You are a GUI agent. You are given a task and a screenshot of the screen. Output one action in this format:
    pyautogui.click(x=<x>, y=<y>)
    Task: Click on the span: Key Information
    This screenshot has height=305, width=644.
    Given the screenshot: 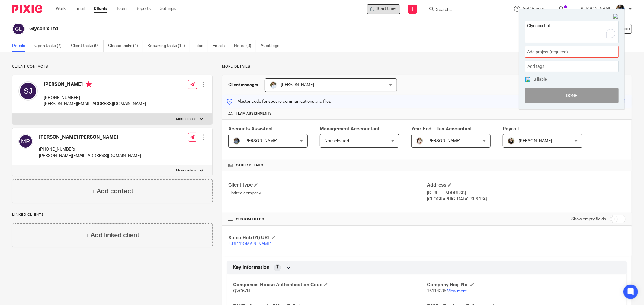 What is the action you would take?
    pyautogui.click(x=251, y=268)
    